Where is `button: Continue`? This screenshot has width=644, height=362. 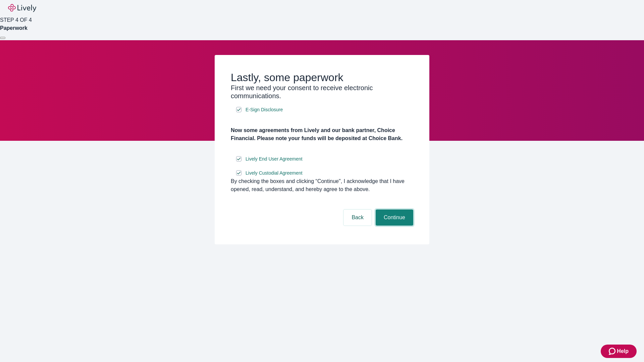 button: Continue is located at coordinates (394, 218).